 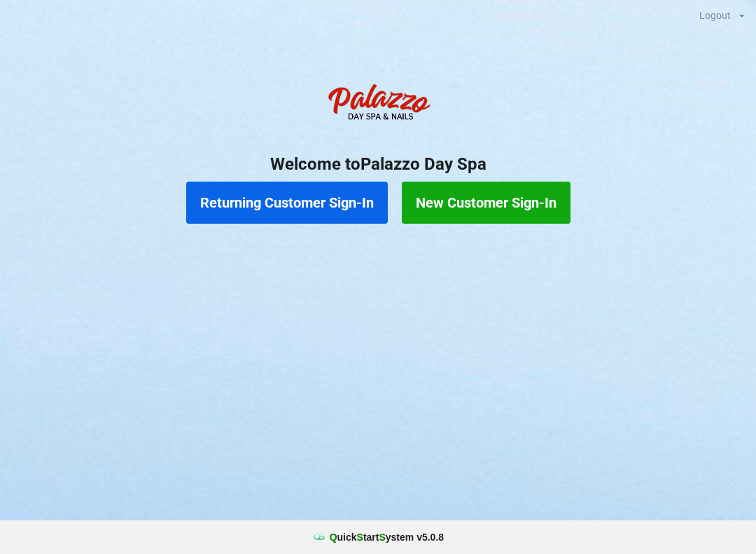 What do you see at coordinates (333, 537) in the screenshot?
I see `span: Q` at bounding box center [333, 537].